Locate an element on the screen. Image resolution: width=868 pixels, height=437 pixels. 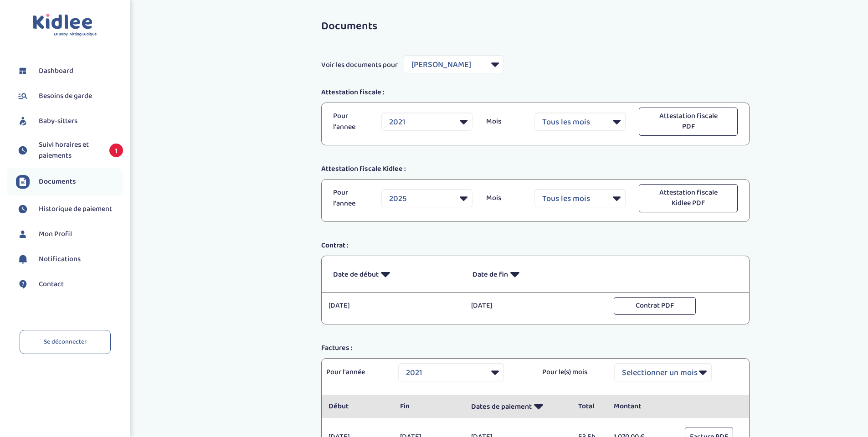
a: Historique de paiement is located at coordinates (69, 209).